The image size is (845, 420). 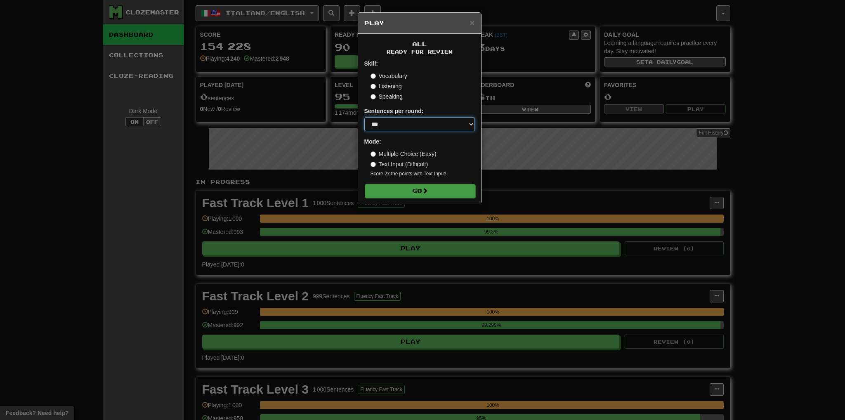 I want to click on h5: Play, so click(x=419, y=23).